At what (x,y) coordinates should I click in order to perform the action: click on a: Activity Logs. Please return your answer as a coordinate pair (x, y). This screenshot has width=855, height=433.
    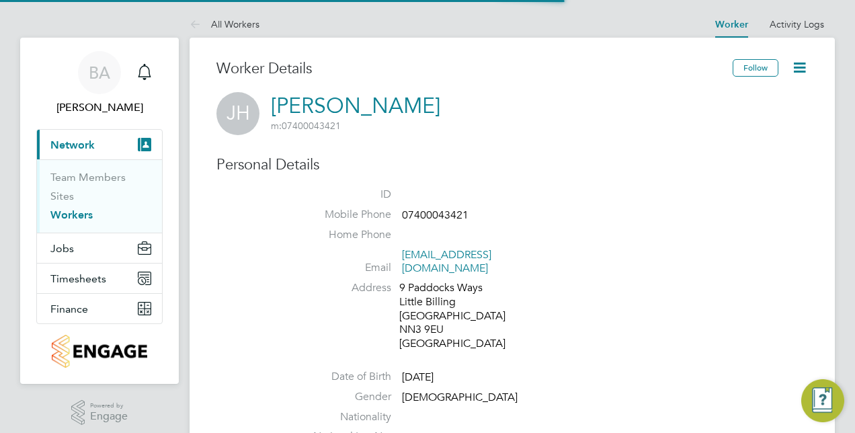
    Looking at the image, I should click on (797, 24).